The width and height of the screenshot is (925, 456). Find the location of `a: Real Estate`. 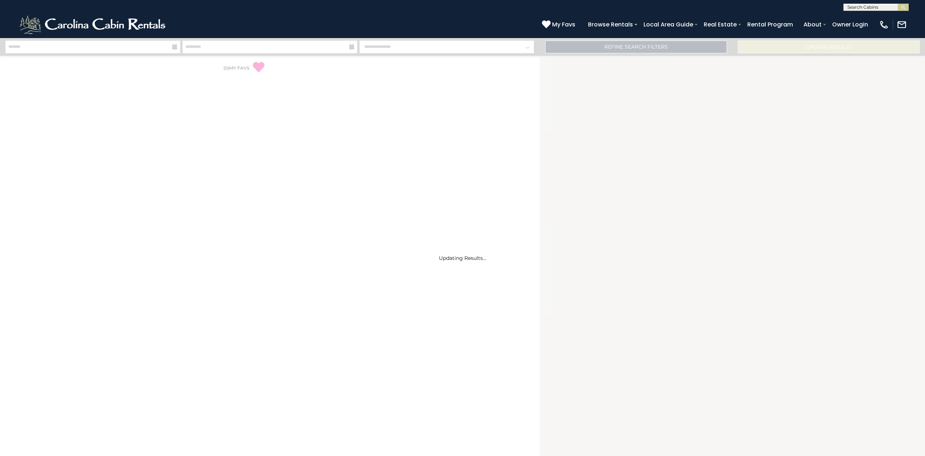

a: Real Estate is located at coordinates (720, 24).